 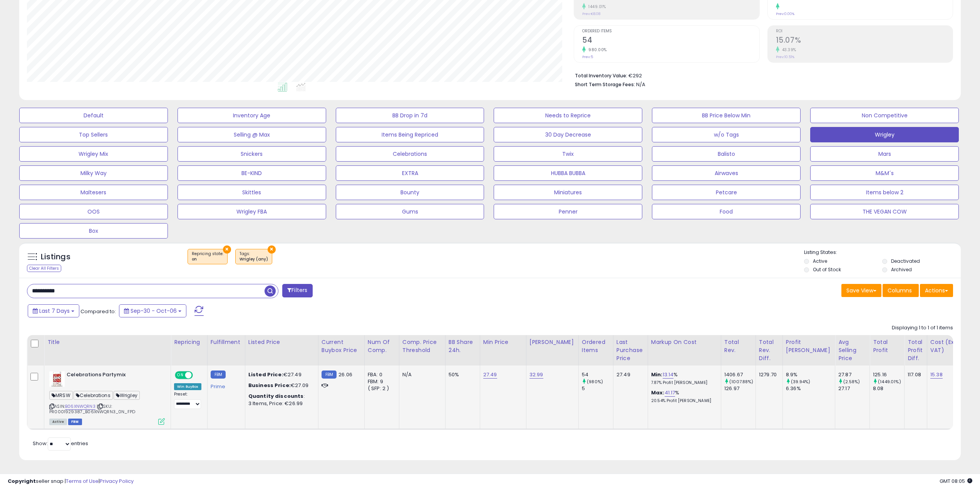 What do you see at coordinates (187, 401) in the screenshot?
I see `div: Preset:` at bounding box center [187, 401].